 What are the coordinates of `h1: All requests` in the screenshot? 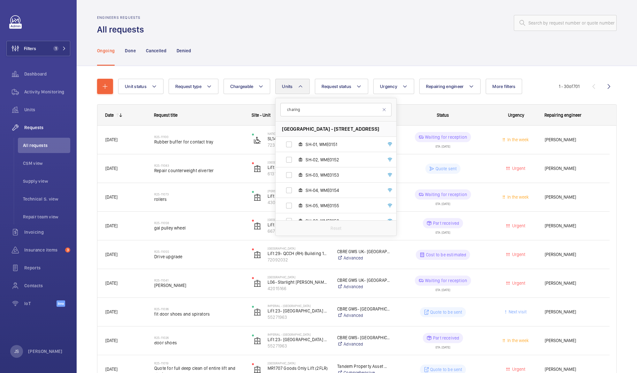 It's located at (122, 29).